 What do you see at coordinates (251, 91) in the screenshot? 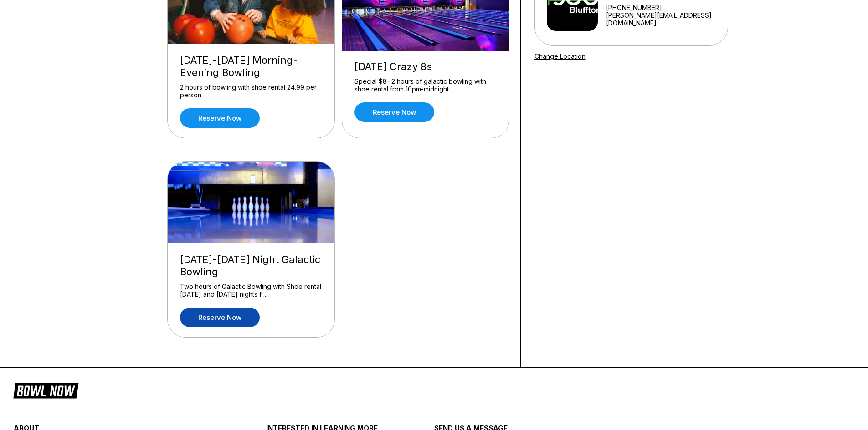
I see `div: 2 hours of bowling with shoe rental 24.99 per person` at bounding box center [251, 91].